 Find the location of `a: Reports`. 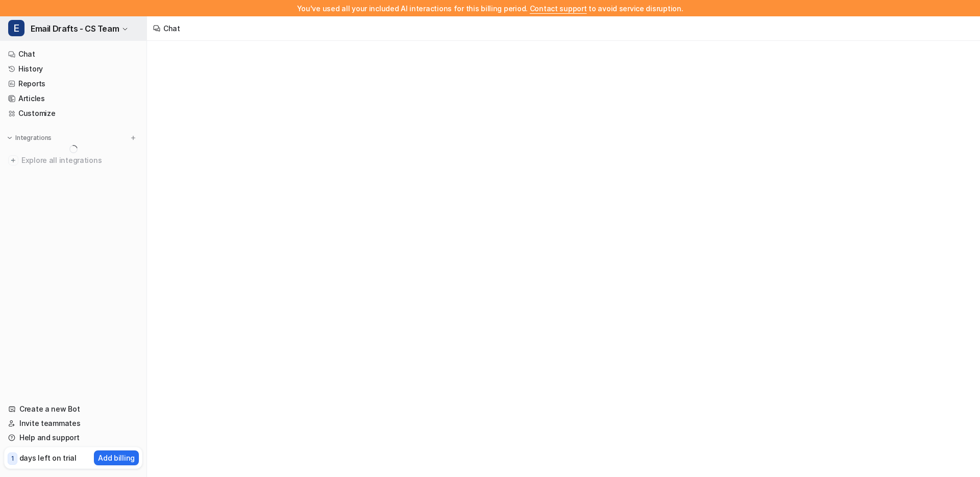

a: Reports is located at coordinates (73, 84).